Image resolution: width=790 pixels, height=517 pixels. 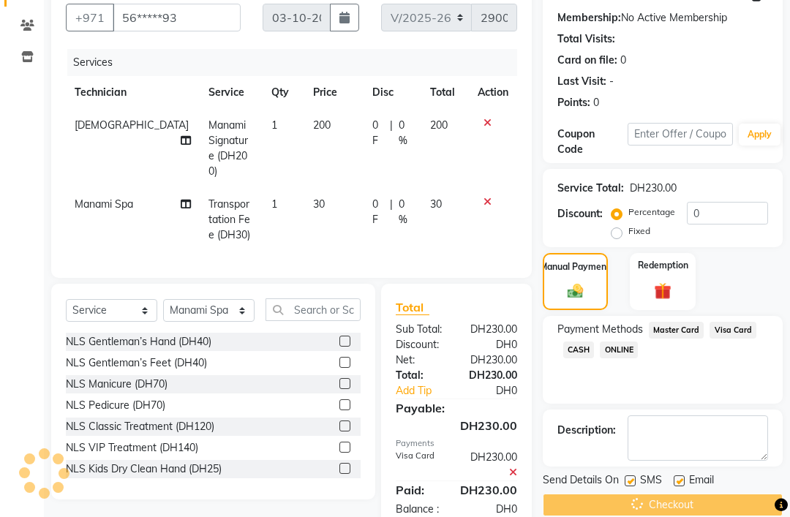 I want to click on div: No Active Membership, so click(x=663, y=18).